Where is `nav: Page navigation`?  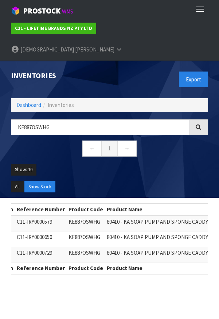 nav: Page navigation is located at coordinates (109, 149).